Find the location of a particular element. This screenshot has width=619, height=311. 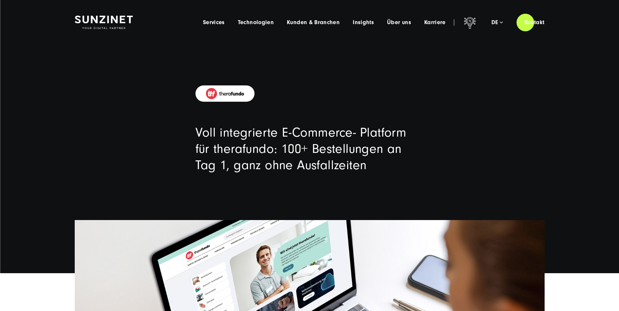

a: Insights is located at coordinates (363, 22).